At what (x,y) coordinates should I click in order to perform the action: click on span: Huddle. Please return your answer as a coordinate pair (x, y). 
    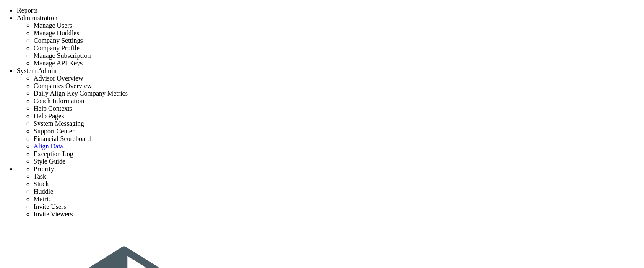
    Looking at the image, I should click on (43, 191).